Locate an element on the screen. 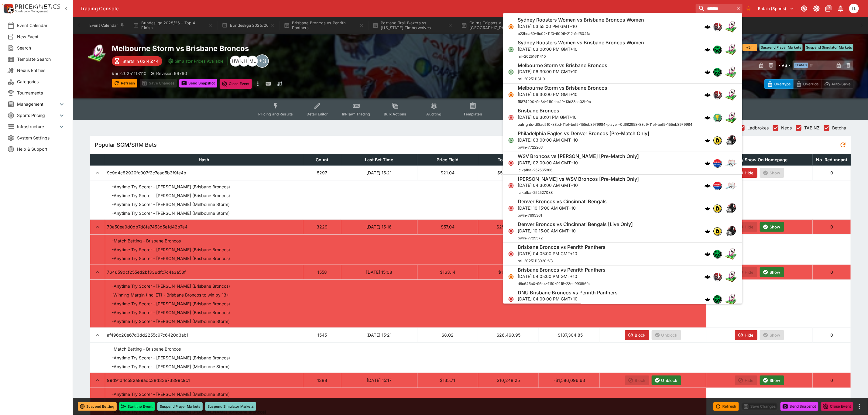  img: bwin.png is located at coordinates (717, 232).